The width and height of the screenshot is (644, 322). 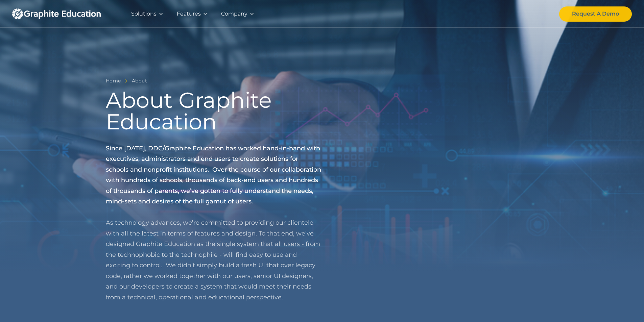 What do you see at coordinates (63, 14) in the screenshot?
I see `a: home` at bounding box center [63, 14].